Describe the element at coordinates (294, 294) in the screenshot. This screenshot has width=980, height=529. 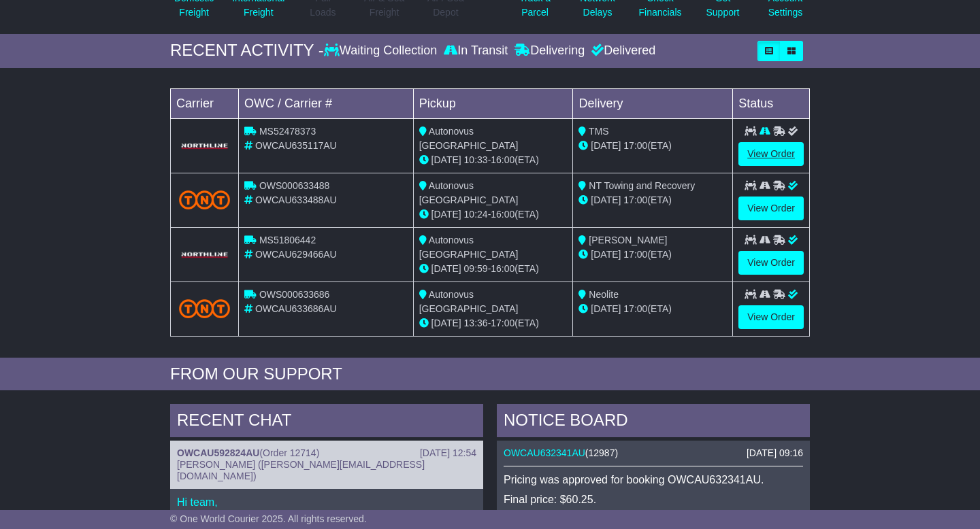
I see `span: OWS000633686` at that location.